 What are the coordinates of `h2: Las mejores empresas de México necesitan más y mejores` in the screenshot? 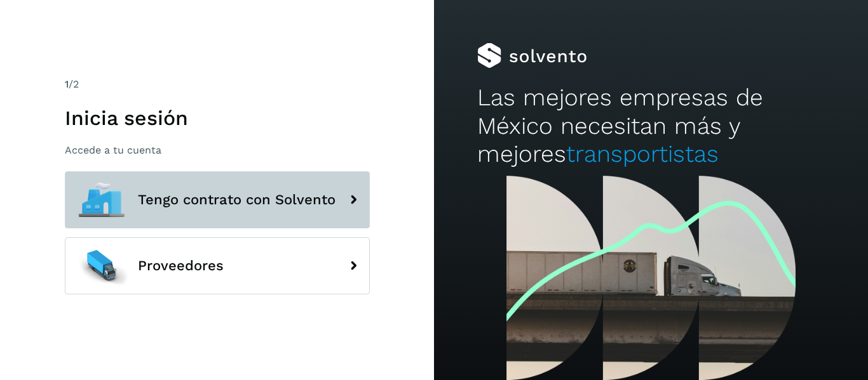 It's located at (650, 126).